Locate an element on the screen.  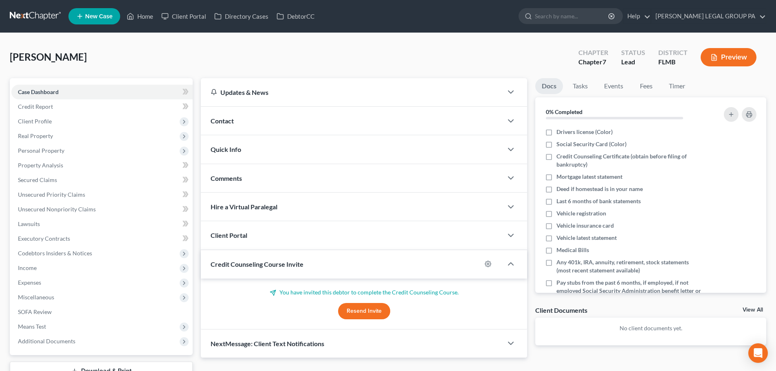
span: Case Dashboard is located at coordinates (38, 92).